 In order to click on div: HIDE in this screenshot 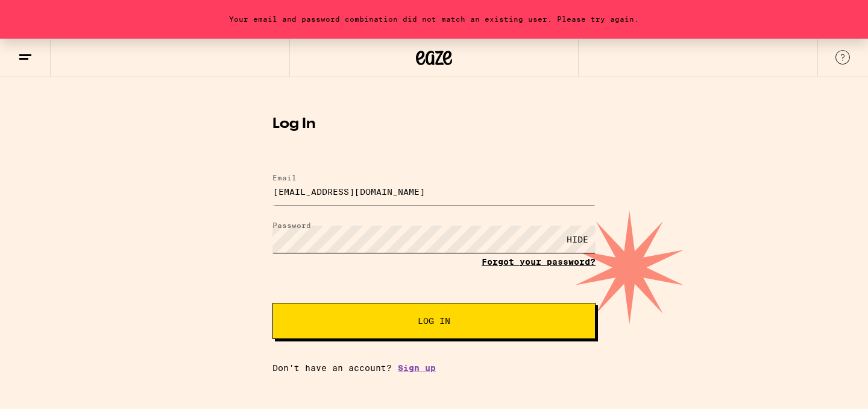, I will do `click(578, 239)`.